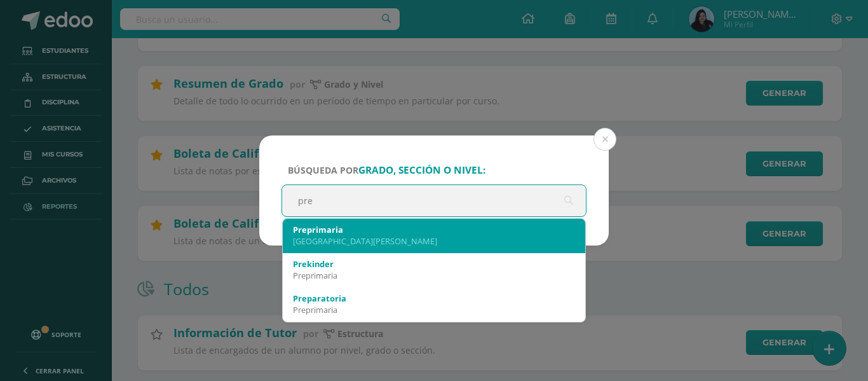 The width and height of the screenshot is (868, 381). What do you see at coordinates (386, 170) in the screenshot?
I see `span: Búsqueda por` at bounding box center [386, 170].